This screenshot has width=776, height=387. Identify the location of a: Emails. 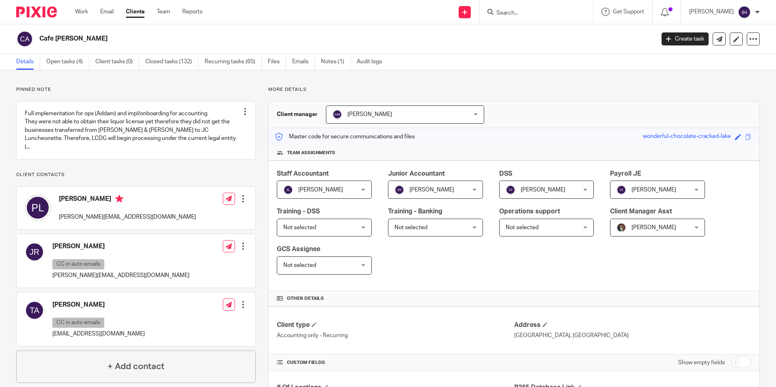
(304, 62).